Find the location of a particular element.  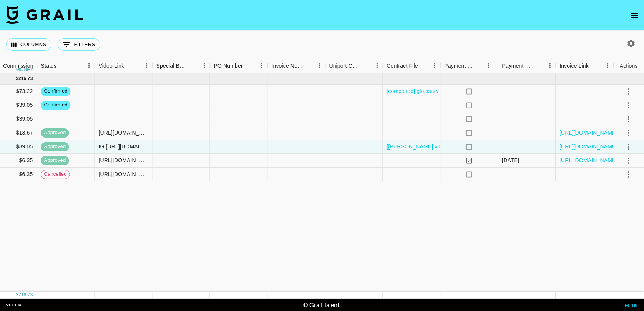

button: Select columns is located at coordinates (29, 45).